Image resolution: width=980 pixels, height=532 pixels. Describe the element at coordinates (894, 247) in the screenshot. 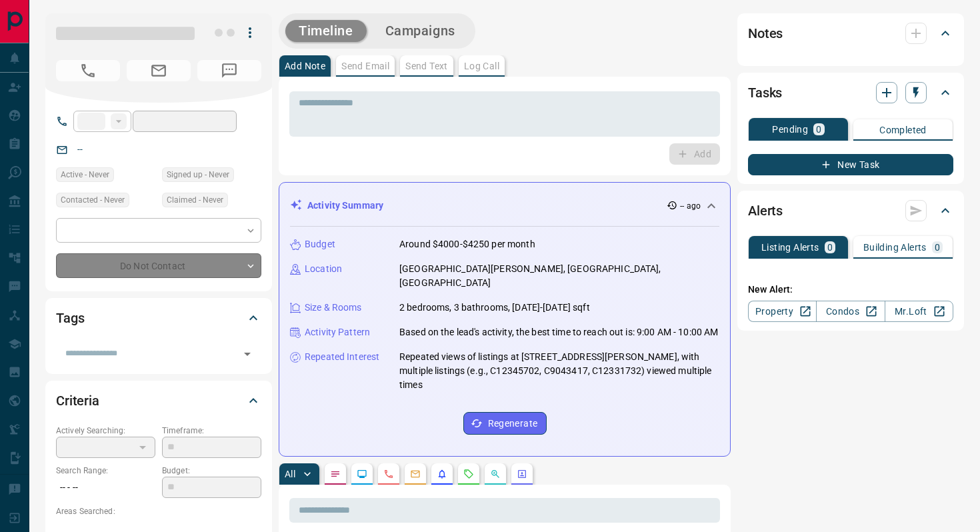

I see `p: Building Alerts` at that location.